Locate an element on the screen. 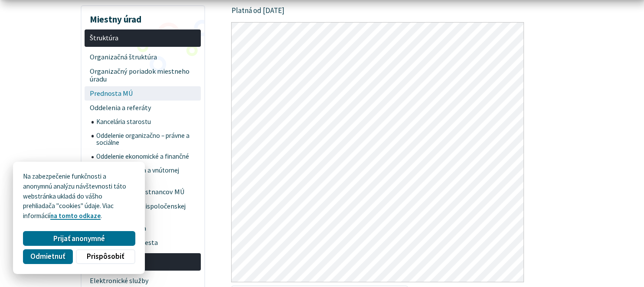 The width and height of the screenshot is (644, 287). span: Kancelária starostu is located at coordinates (146, 122).